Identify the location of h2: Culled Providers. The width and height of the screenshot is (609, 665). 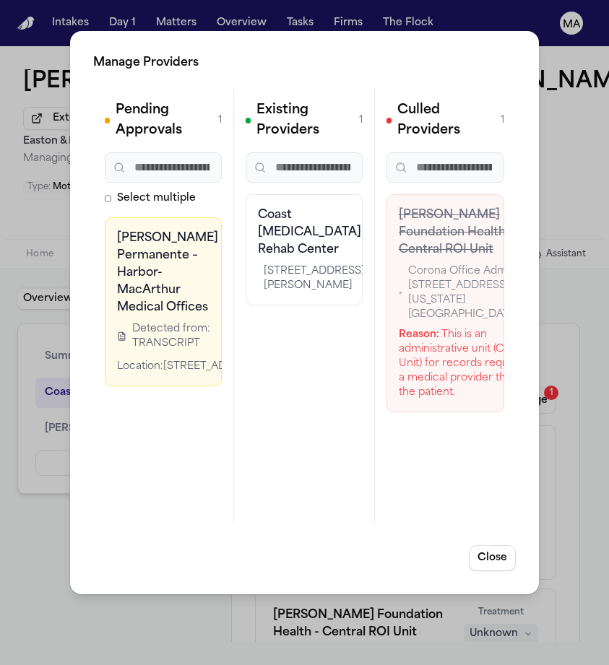
(449, 121).